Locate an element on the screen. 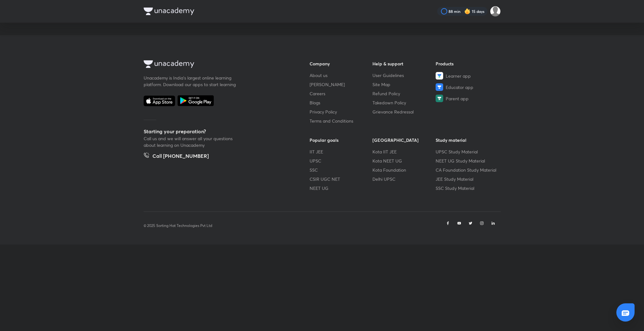 The image size is (644, 331). a: CSIR UGC NET is located at coordinates (341, 179).